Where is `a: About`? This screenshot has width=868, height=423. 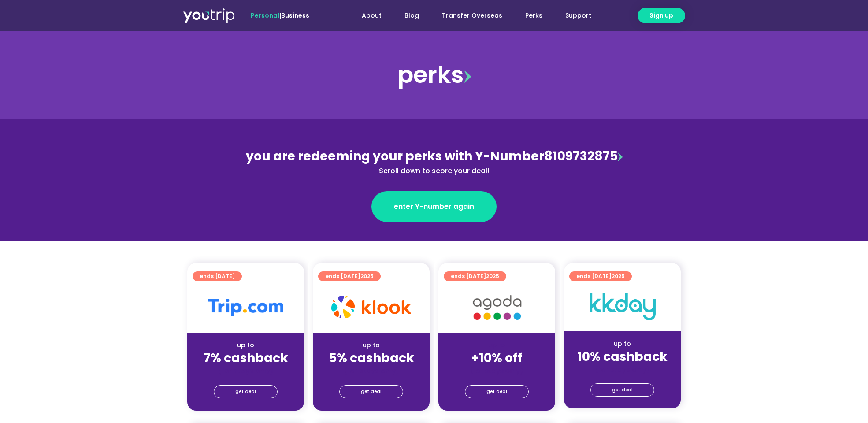
a: About is located at coordinates (372, 15).